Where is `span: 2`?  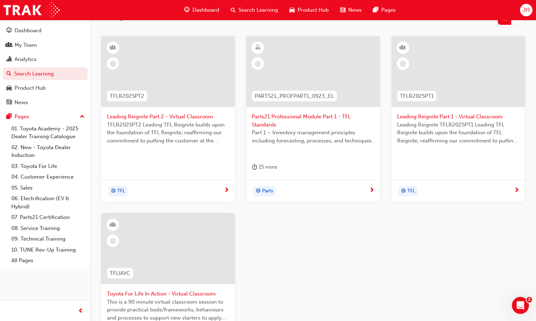 span: 2 is located at coordinates (529, 299).